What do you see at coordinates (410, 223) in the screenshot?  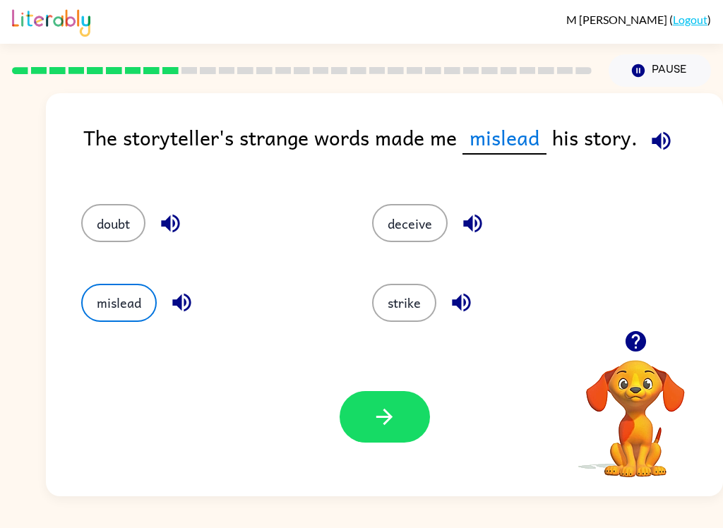 I see `button: deceive` at bounding box center [410, 223].